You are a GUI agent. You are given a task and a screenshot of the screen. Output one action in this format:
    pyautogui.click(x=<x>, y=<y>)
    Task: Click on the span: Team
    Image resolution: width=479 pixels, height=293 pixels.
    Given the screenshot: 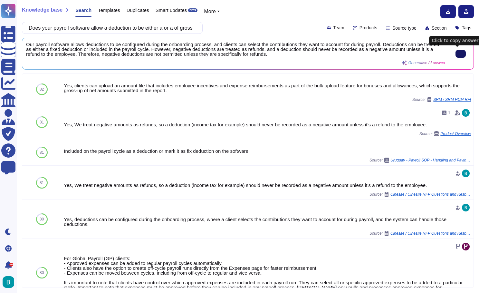 What is the action you would take?
    pyautogui.click(x=339, y=28)
    